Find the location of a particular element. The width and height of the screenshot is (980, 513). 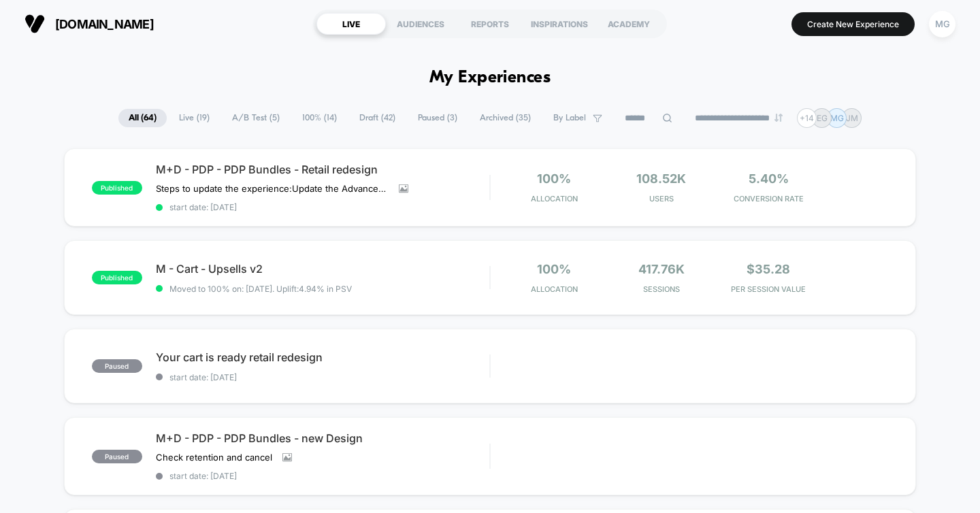

div: INSPIRATIONS is located at coordinates (560, 24).